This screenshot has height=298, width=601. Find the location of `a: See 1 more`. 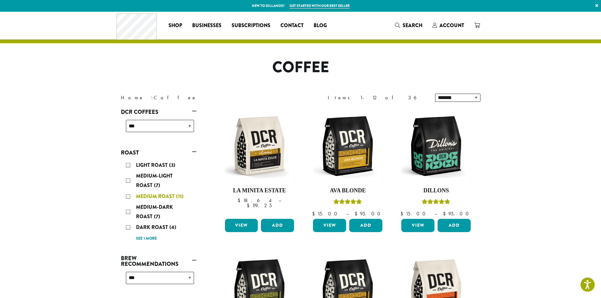

a: See 1 more is located at coordinates (146, 239).